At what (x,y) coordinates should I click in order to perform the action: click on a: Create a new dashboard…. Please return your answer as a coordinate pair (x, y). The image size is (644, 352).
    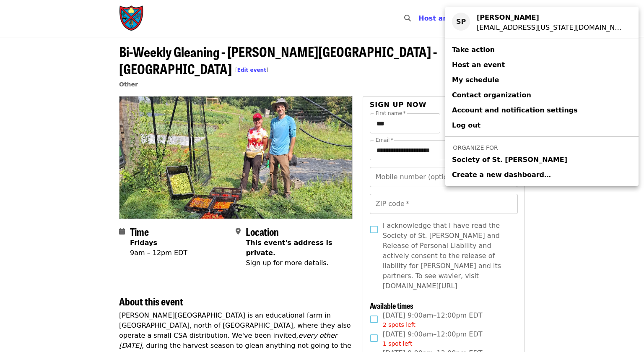
    Looking at the image, I should click on (542, 175).